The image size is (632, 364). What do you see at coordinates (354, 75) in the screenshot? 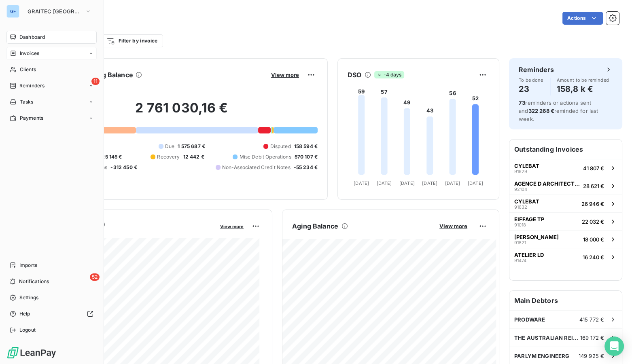
I see `h6: DSO` at bounding box center [354, 75].